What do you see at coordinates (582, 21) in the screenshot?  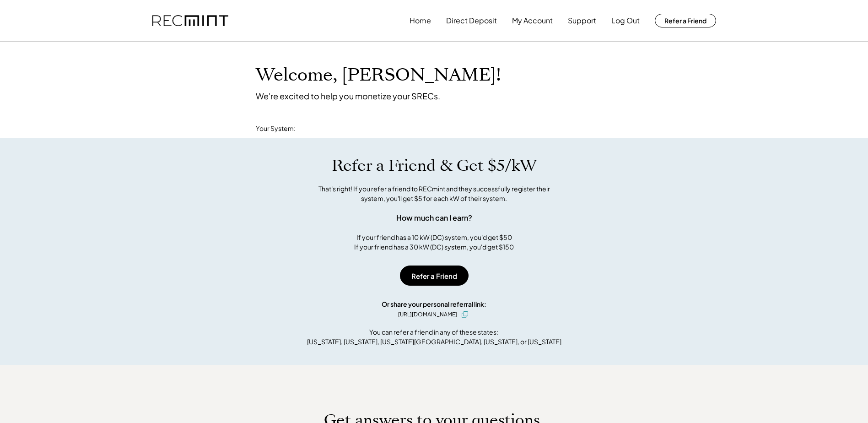 I see `button: Support` at bounding box center [582, 21].